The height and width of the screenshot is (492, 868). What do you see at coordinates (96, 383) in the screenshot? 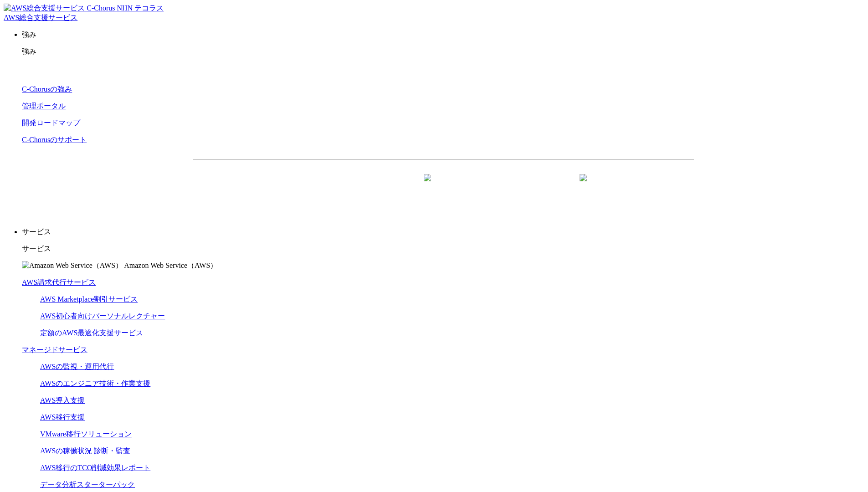
I see `a: AWSのエンジニア技術・作業支援` at bounding box center [96, 383].